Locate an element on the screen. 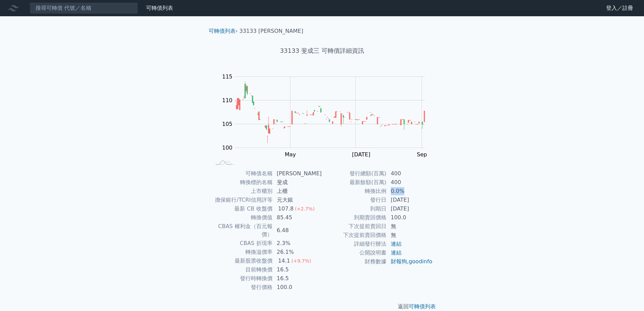  a: goodinfo is located at coordinates (421, 261).